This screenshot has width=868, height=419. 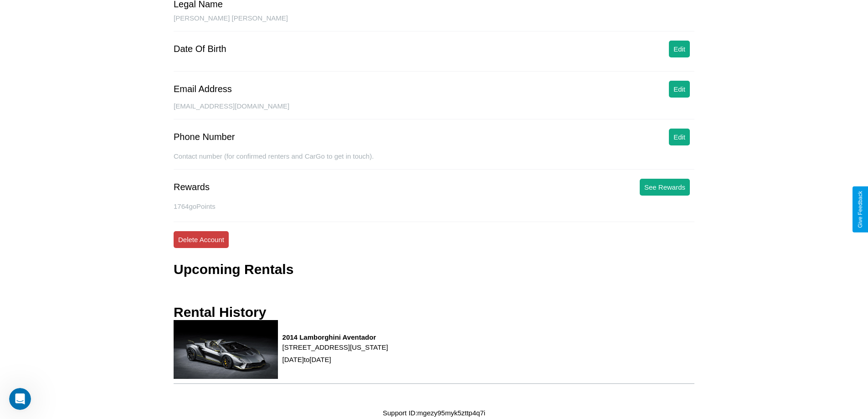 I want to click on p: 1764 goPoints, so click(x=434, y=206).